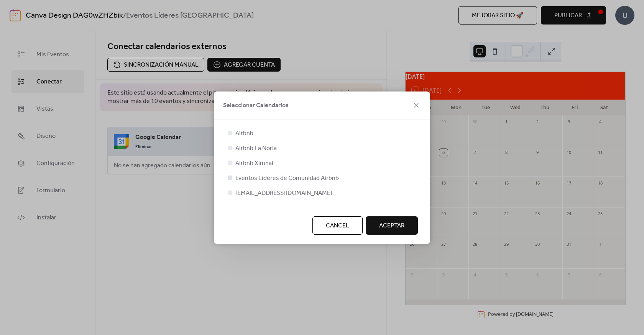 This screenshot has width=644, height=335. What do you see at coordinates (244, 133) in the screenshot?
I see `span: Airbnb` at bounding box center [244, 133].